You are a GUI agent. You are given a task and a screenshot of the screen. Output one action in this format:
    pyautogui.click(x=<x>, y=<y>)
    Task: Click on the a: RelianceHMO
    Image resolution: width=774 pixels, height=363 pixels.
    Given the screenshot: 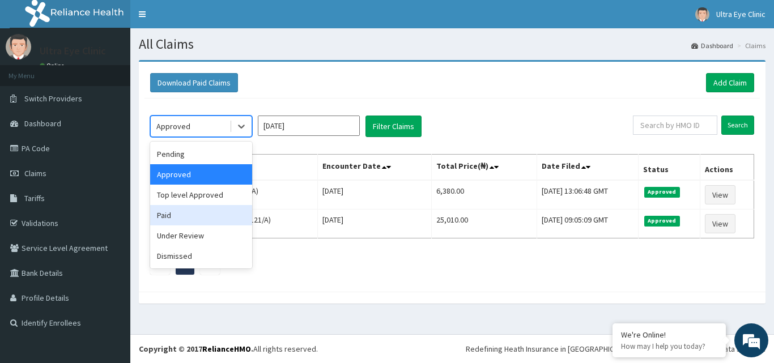 What is the action you would take?
    pyautogui.click(x=227, y=349)
    